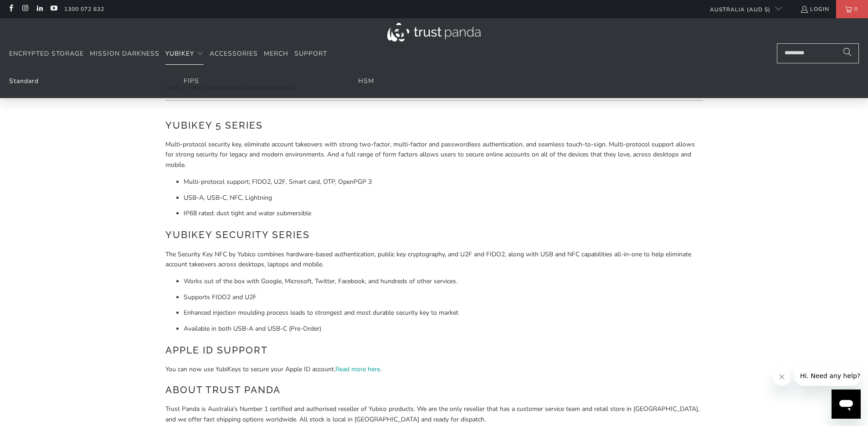  What do you see at coordinates (358, 369) in the screenshot?
I see `a: Read more here` at bounding box center [358, 369].